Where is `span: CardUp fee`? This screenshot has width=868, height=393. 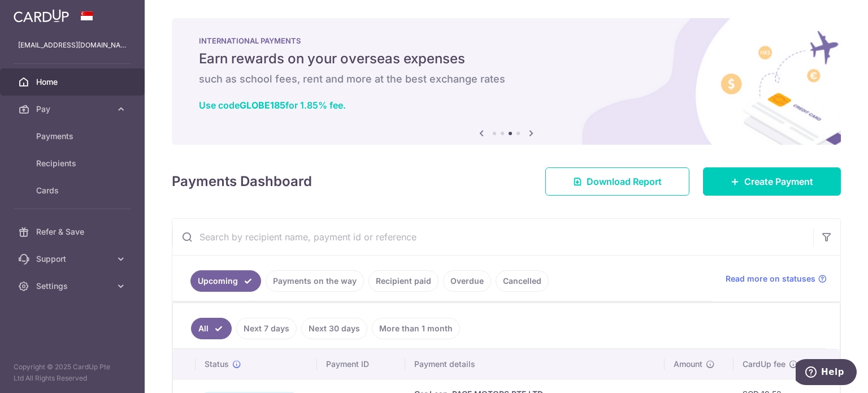 span: CardUp fee is located at coordinates (764, 365).